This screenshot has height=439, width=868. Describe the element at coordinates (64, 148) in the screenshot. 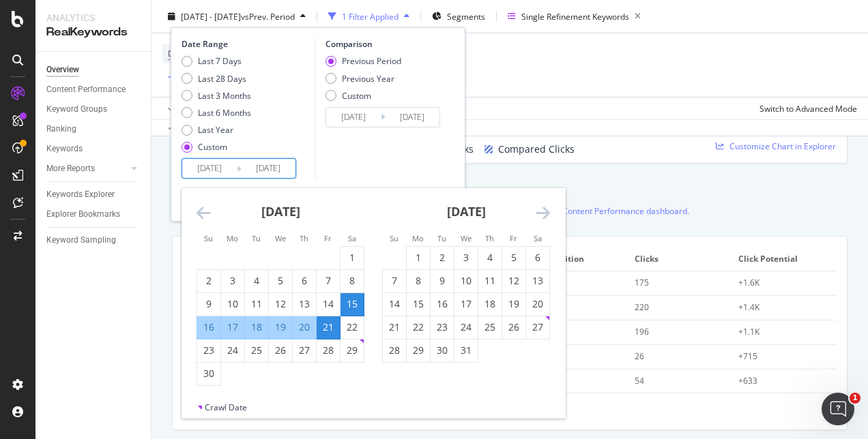

I see `div: Keywords` at that location.